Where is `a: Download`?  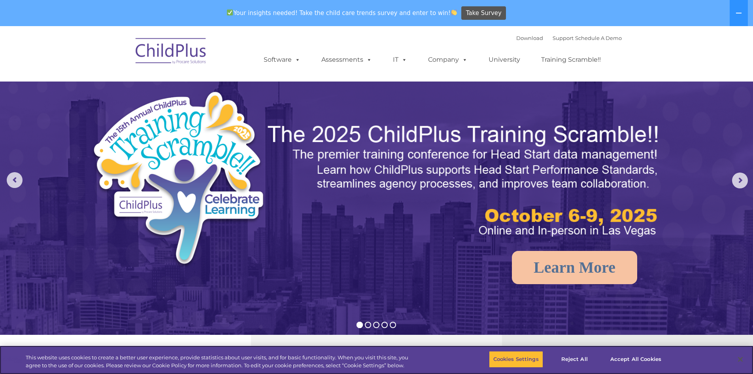 a: Download is located at coordinates (530, 38).